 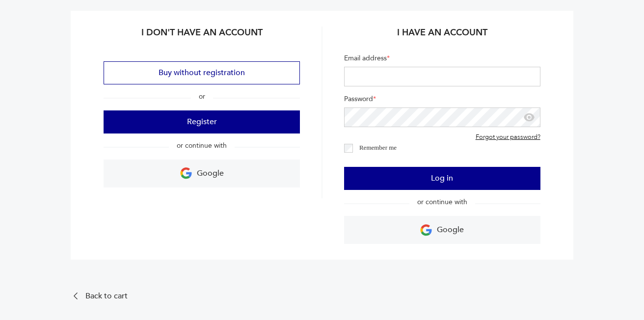 I want to click on font: Log in, so click(x=442, y=179).